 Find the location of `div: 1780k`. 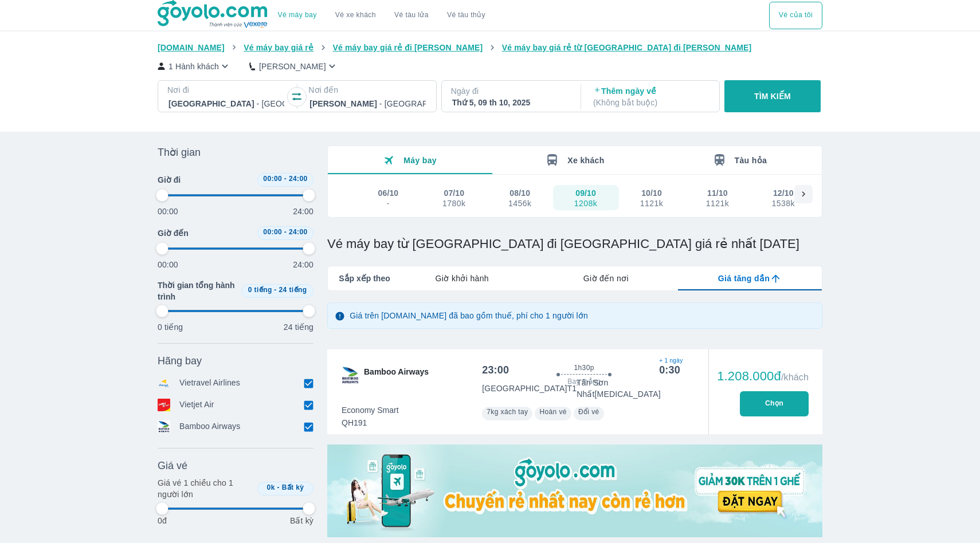

div: 1780k is located at coordinates (454, 204).